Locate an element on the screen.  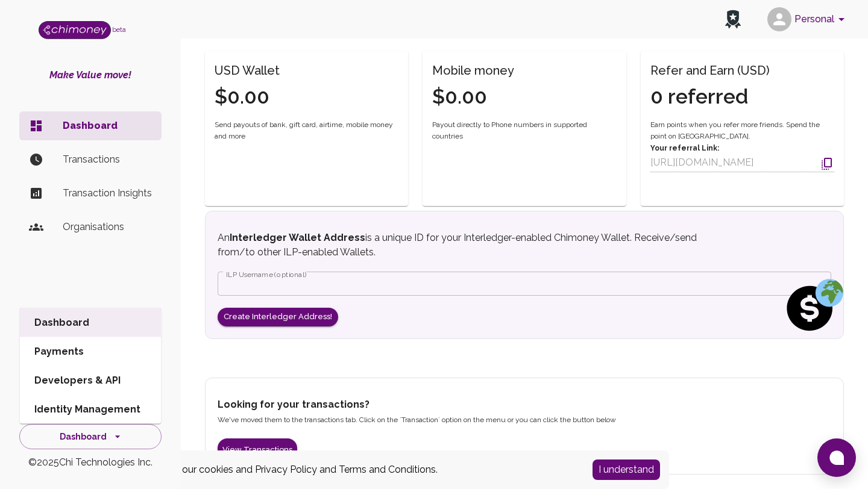
a: Terms and Conditions is located at coordinates (387, 469).